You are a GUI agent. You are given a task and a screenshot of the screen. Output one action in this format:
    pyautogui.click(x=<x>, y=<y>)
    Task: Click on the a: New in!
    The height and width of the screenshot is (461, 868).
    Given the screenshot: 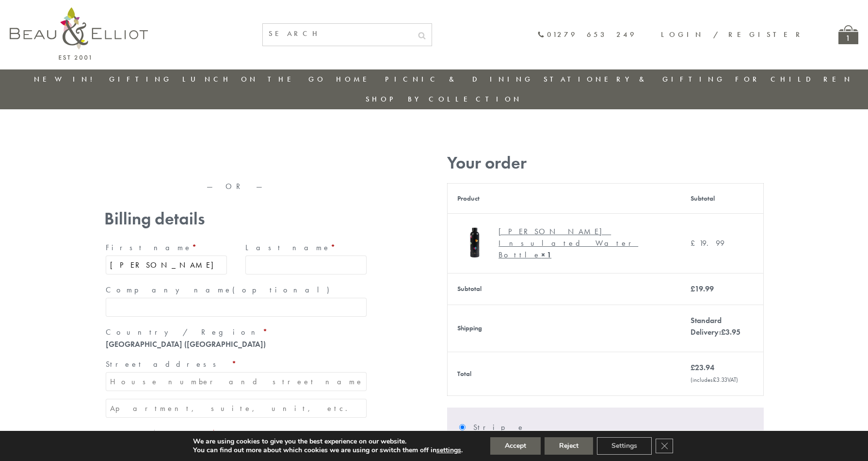 What is the action you would take?
    pyautogui.click(x=66, y=79)
    